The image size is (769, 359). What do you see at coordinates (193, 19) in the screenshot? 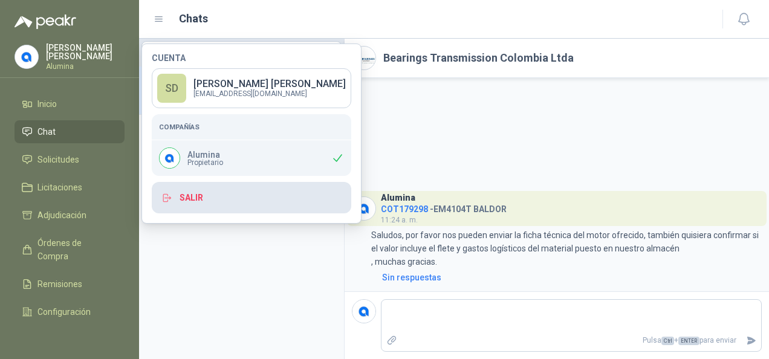
I see `h1: Chats` at bounding box center [193, 19].